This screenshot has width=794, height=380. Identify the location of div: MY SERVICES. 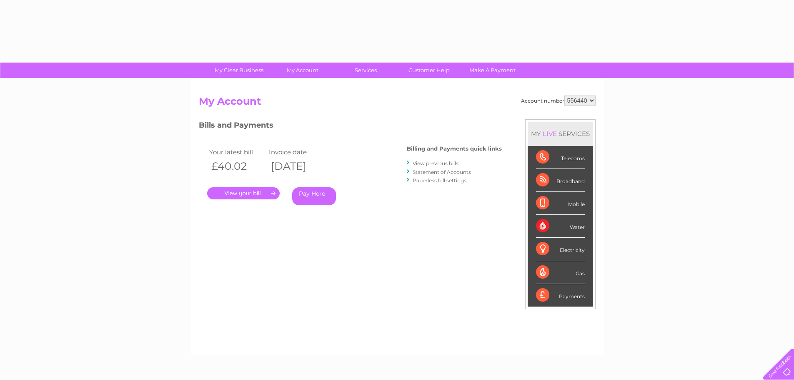
(560, 133).